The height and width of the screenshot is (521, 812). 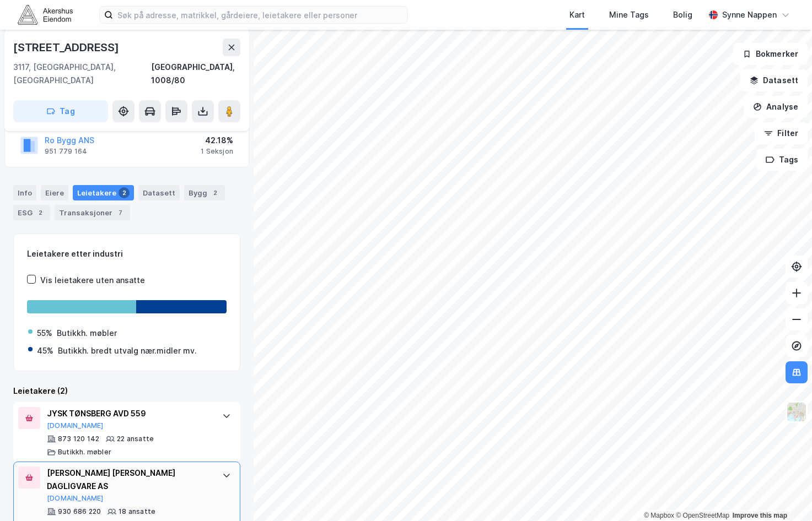 What do you see at coordinates (93, 280) in the screenshot?
I see `div: Vis leietakere uten ansatte` at bounding box center [93, 280].